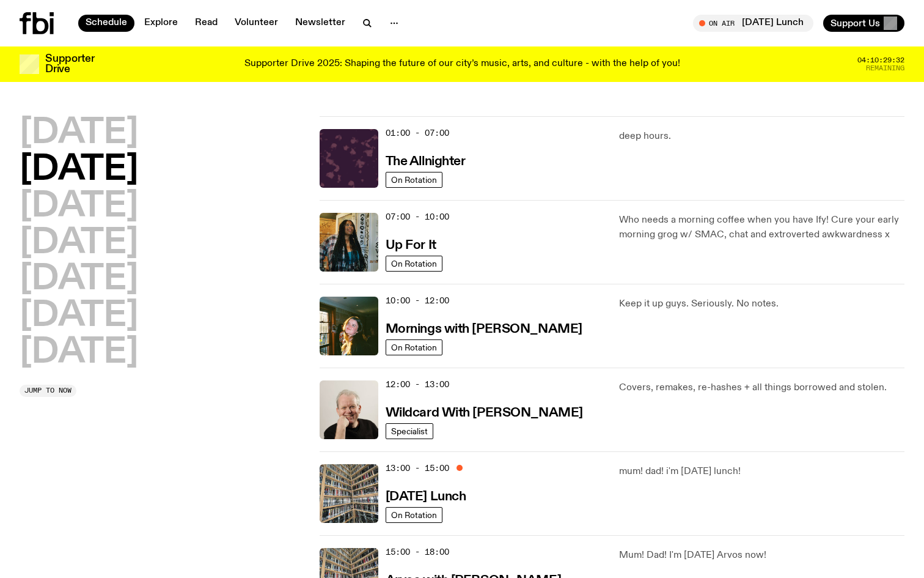 The height and width of the screenshot is (578, 924). Describe the element at coordinates (256, 24) in the screenshot. I see `a: Volunteer` at that location.